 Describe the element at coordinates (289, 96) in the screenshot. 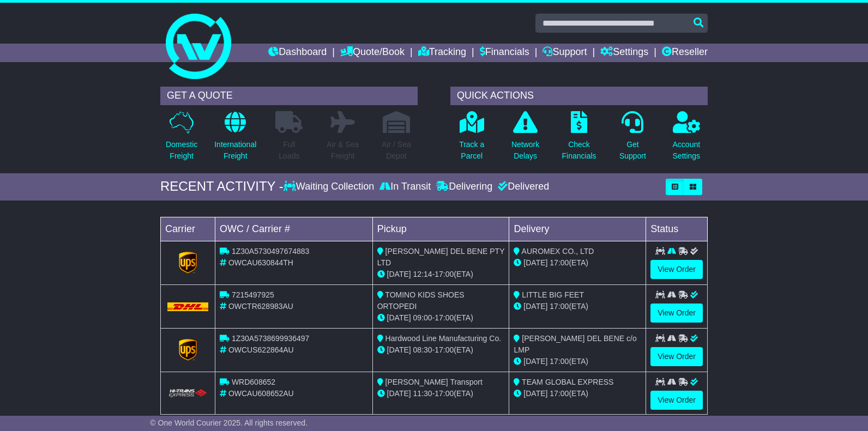

I see `div: GET A QUOTE` at that location.